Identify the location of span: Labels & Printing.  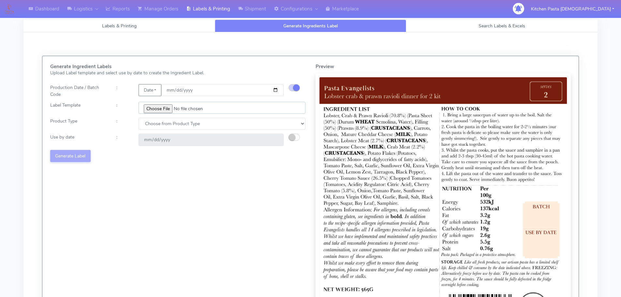
(119, 26).